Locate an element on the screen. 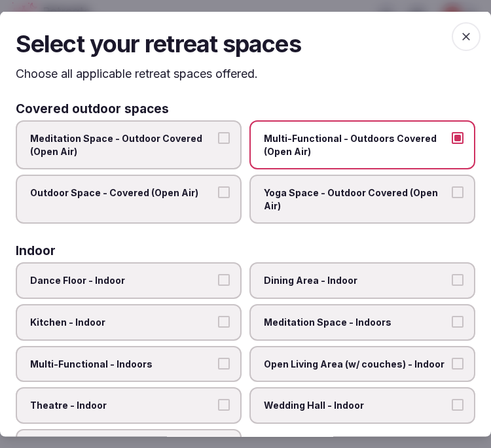 The height and width of the screenshot is (448, 491). button: Dance Floor - Indoor is located at coordinates (224, 280).